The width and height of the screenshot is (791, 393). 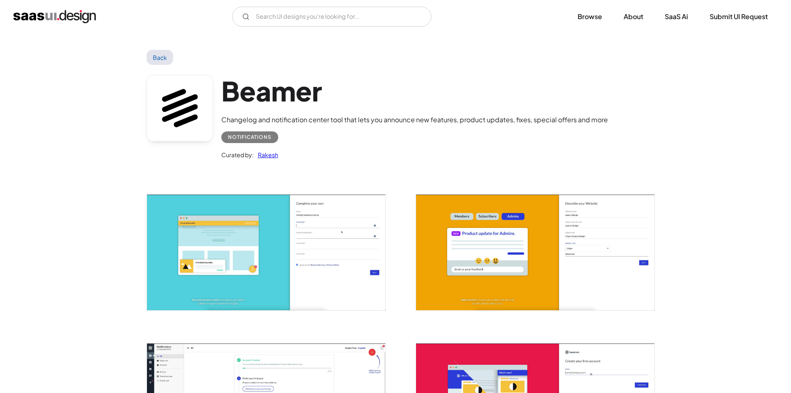 What do you see at coordinates (677, 17) in the screenshot?
I see `a: SaaS Ai` at bounding box center [677, 17].